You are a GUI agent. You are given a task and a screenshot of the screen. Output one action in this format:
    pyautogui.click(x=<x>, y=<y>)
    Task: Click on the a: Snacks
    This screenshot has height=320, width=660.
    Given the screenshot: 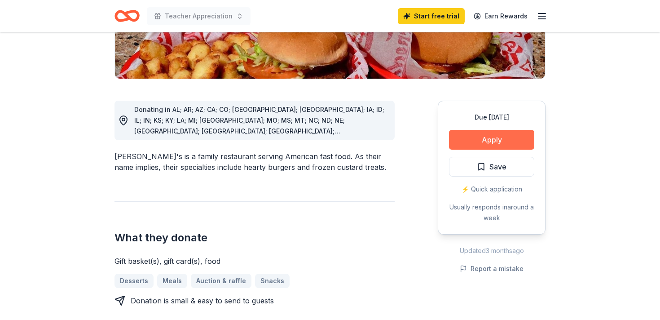 What is the action you would take?
    pyautogui.click(x=272, y=281)
    